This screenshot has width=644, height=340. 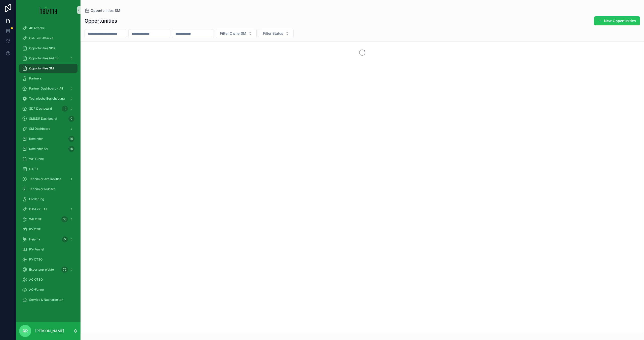 What do you see at coordinates (42, 270) in the screenshot?
I see `span: Expertenprojekte` at bounding box center [42, 270].